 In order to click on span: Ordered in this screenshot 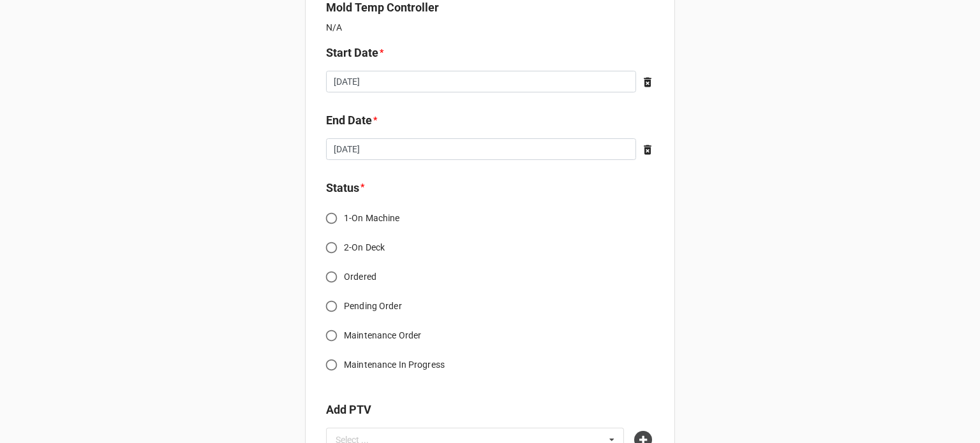, I will do `click(360, 277)`.